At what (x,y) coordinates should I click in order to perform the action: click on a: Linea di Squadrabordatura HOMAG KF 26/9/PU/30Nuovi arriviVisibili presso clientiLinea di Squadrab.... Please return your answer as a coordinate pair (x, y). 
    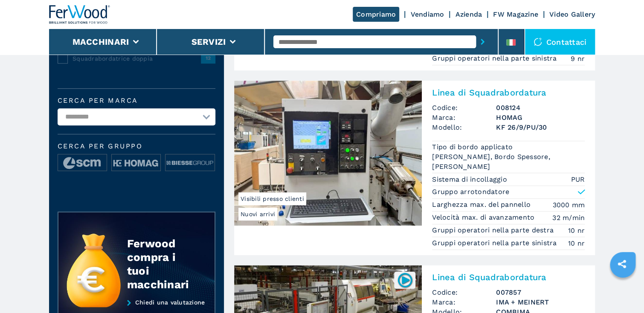
    Looking at the image, I should click on (414, 168).